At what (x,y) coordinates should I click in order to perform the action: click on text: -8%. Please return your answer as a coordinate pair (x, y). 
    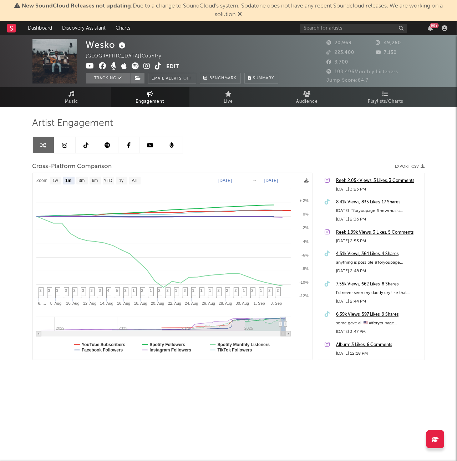
    Looking at the image, I should click on (305, 269).